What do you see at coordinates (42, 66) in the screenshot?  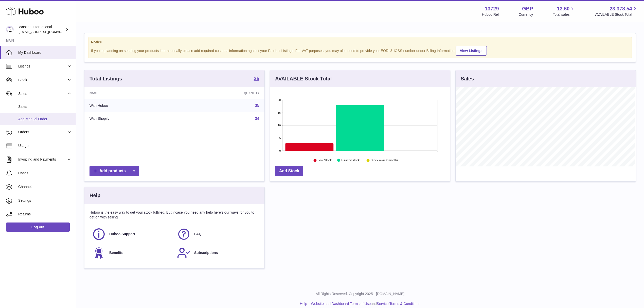 I see `span: Listings` at bounding box center [42, 66].